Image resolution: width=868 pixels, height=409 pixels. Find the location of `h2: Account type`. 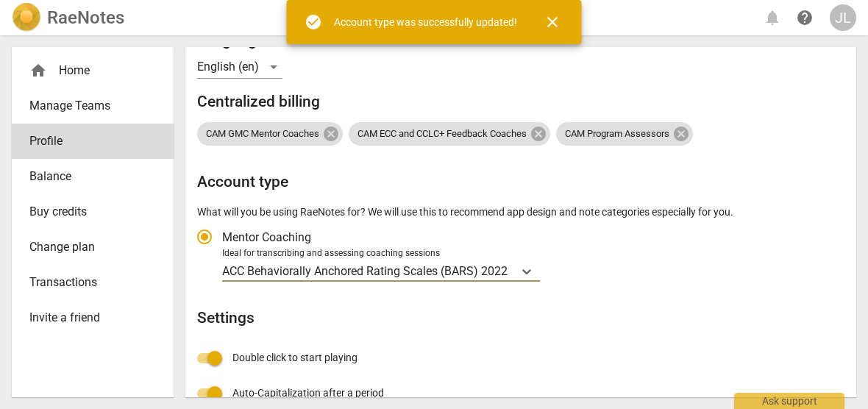

h2: Account type is located at coordinates (520, 181).